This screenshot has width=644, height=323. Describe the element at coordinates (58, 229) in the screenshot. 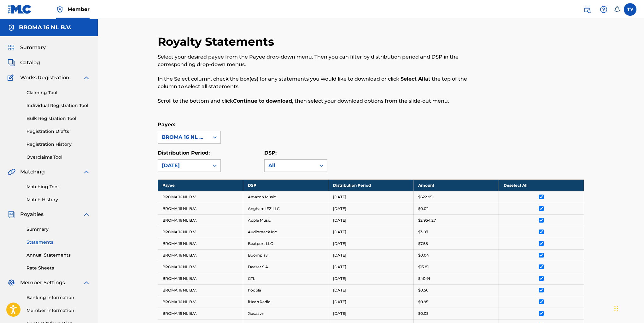

I see `a: Summary` at that location.